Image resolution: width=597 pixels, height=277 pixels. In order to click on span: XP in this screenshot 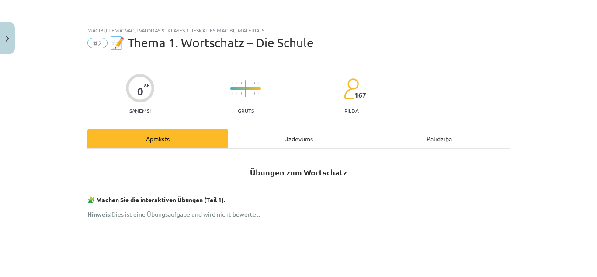, I will do `click(146, 84)`.